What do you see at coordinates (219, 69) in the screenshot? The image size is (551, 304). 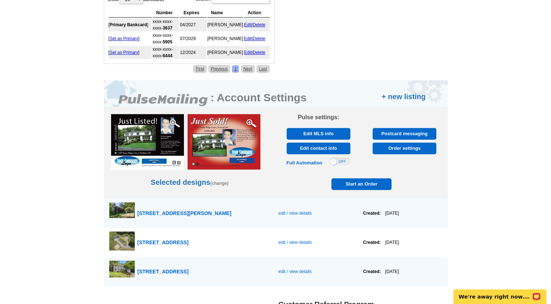 I see `a: Previous` at bounding box center [219, 69].